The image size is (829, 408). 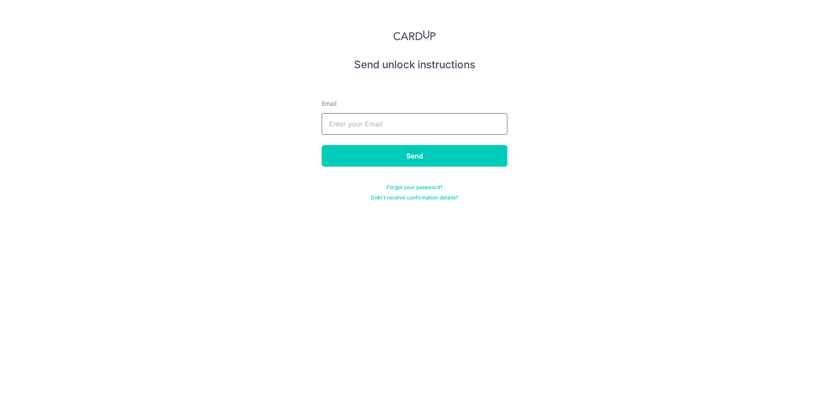 What do you see at coordinates (414, 198) in the screenshot?
I see `a: Didn't receive confirmation details?` at bounding box center [414, 198].